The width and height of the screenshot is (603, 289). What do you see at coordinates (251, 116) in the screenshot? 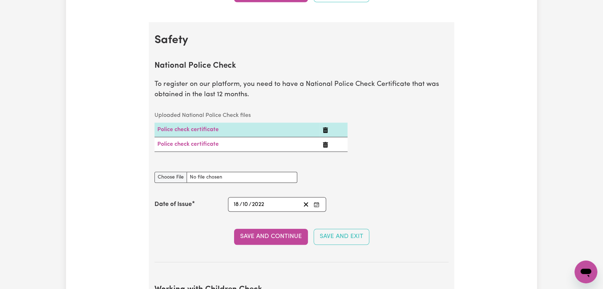
I see `caption: Uploaded National Police Check files` at bounding box center [251, 116].